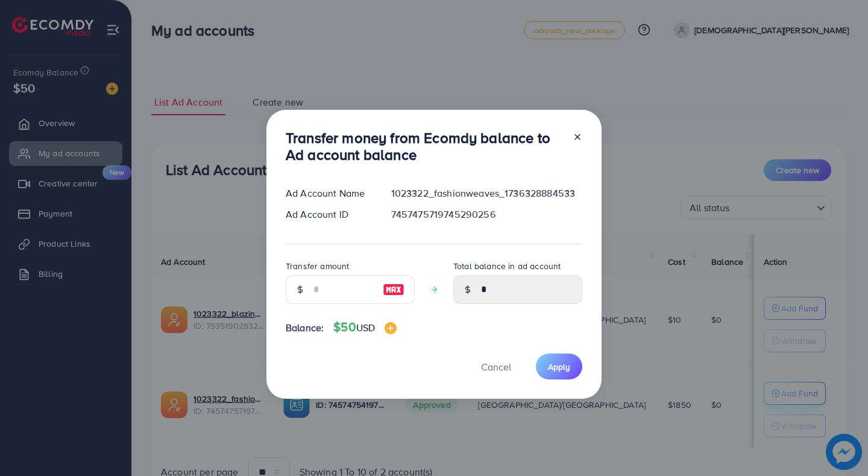 The height and width of the screenshot is (476, 868). I want to click on span: USD, so click(365, 328).